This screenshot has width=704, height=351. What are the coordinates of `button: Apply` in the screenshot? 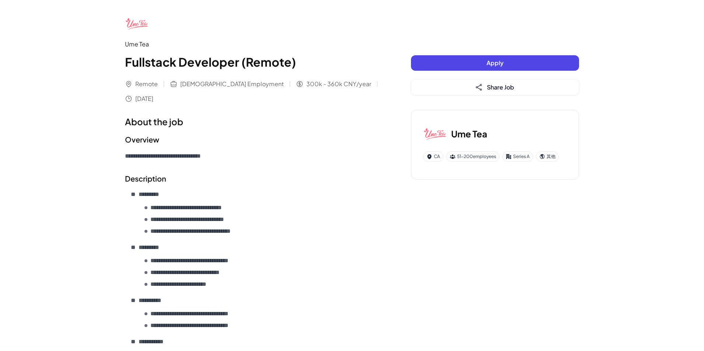 It's located at (495, 63).